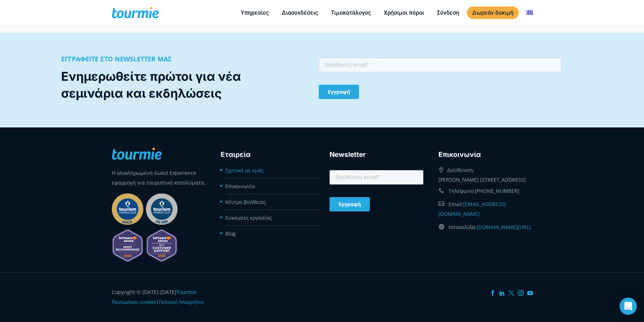 The height and width of the screenshot is (322, 644). What do you see at coordinates (182, 85) in the screenshot?
I see `div: Ενημερωθείτε πρώτοι για νέα σεμινάρια και εκδηλώσεις` at bounding box center [182, 85].